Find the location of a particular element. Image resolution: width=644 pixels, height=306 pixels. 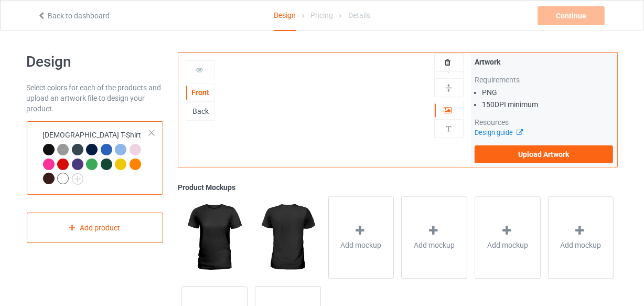

div: Back is located at coordinates (200, 111).